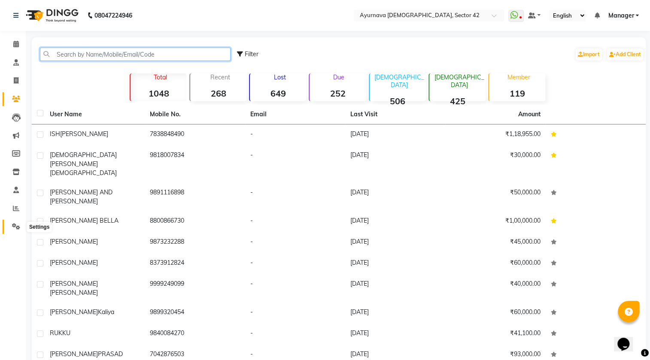  What do you see at coordinates (218, 93) in the screenshot?
I see `strong: 268` at bounding box center [218, 93].